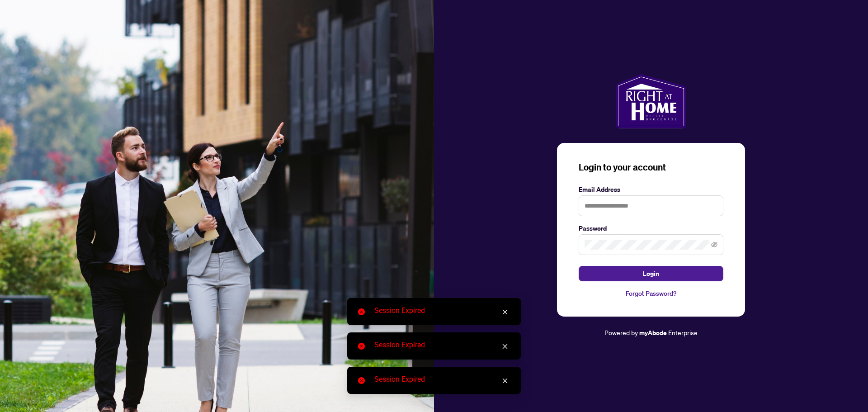  What do you see at coordinates (651, 167) in the screenshot?
I see `h3: Login to your account` at bounding box center [651, 167].